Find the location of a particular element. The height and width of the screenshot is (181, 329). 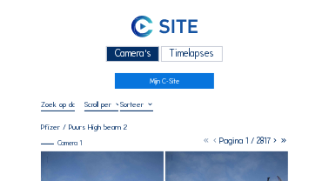

div: Pfizer / Puurs High beam 2 is located at coordinates (83, 127).